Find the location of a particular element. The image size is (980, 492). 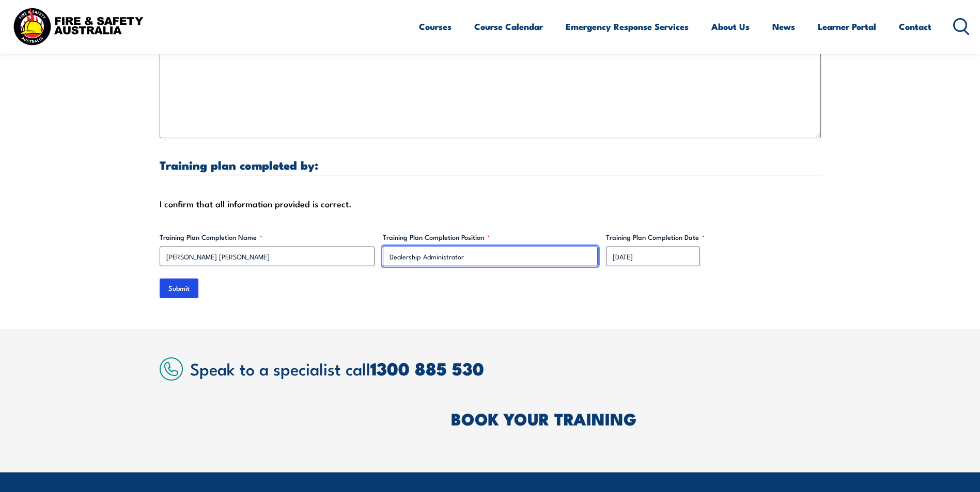

input: Submit is located at coordinates (178, 289).